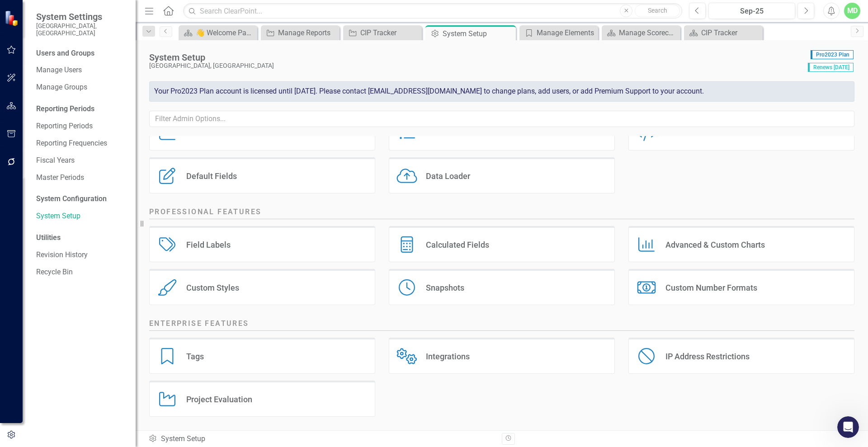  What do you see at coordinates (123, 24) in the screenshot?
I see `img: Profile image for Tricia` at bounding box center [123, 24].